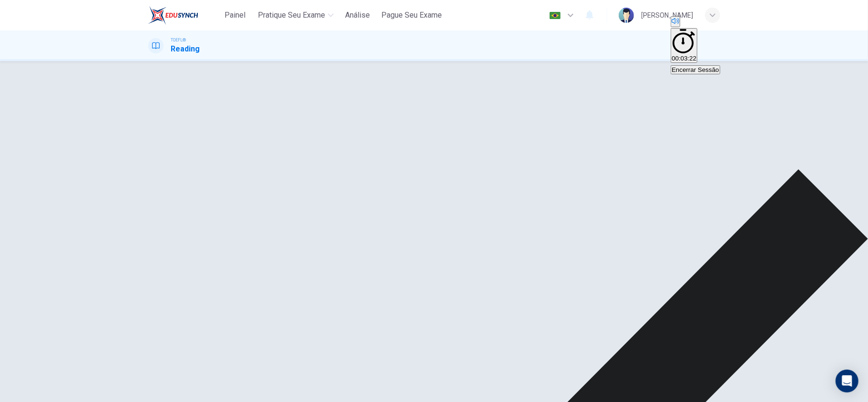 This screenshot has height=402, width=868. What do you see at coordinates (555, 15) in the screenshot?
I see `img: pt` at bounding box center [555, 15].